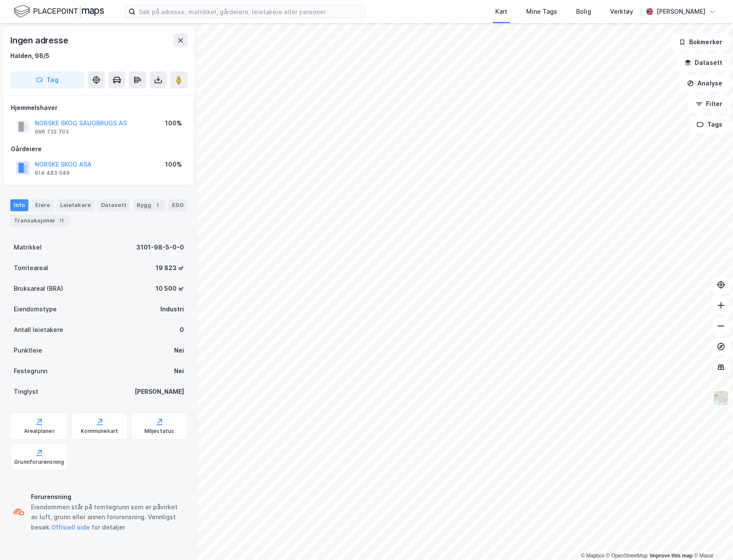  I want to click on div: 914 483 549, so click(52, 174).